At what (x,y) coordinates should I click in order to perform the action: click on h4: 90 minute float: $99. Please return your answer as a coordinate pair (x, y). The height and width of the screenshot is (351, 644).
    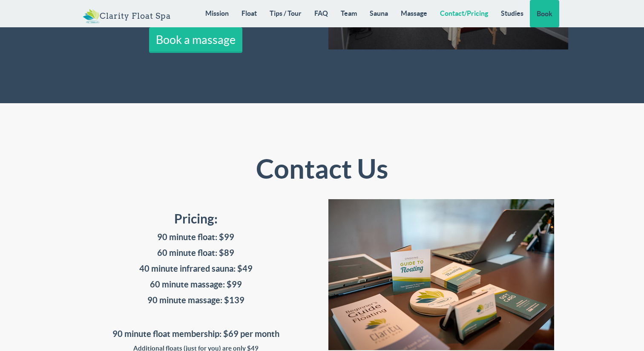
    Looking at the image, I should click on (196, 237).